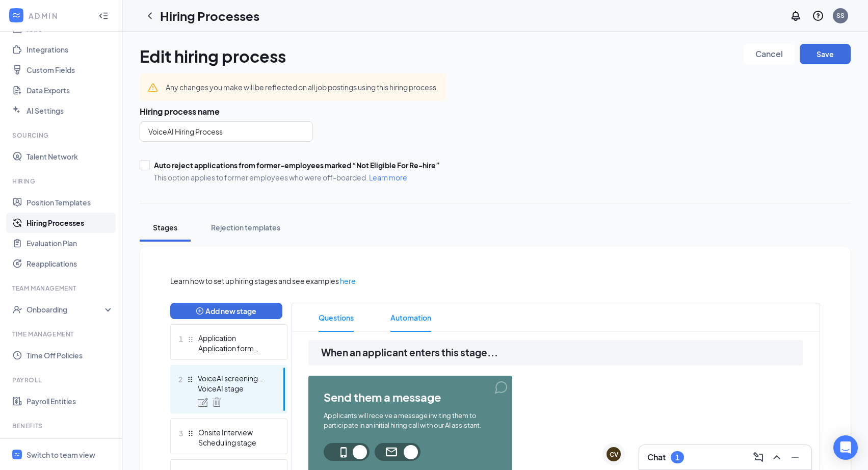 The image size is (868, 470). I want to click on div: ADMIN, so click(58, 16).